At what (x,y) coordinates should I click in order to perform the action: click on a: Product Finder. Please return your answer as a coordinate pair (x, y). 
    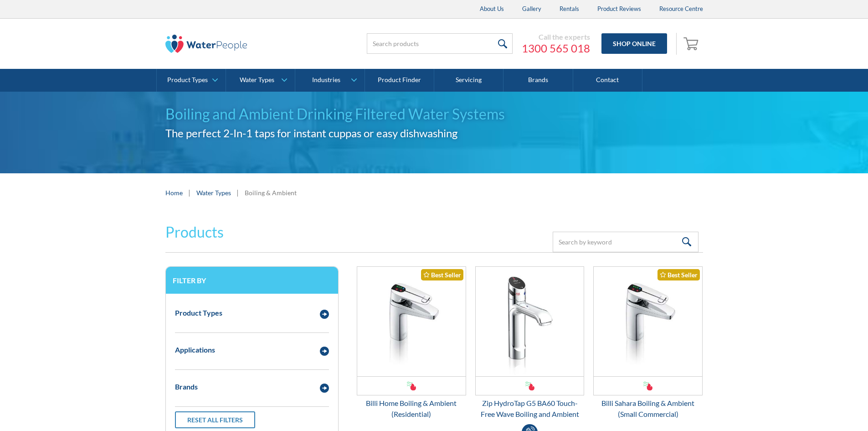
    Looking at the image, I should click on (399, 81).